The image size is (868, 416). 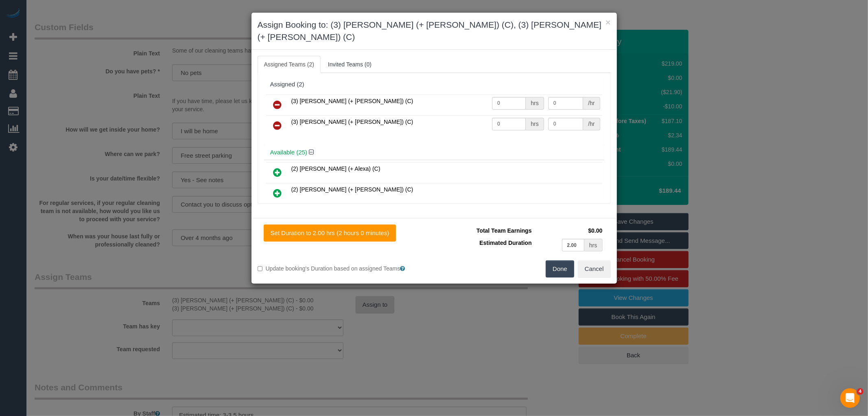 I want to click on div: Assigned (2), so click(x=434, y=84).